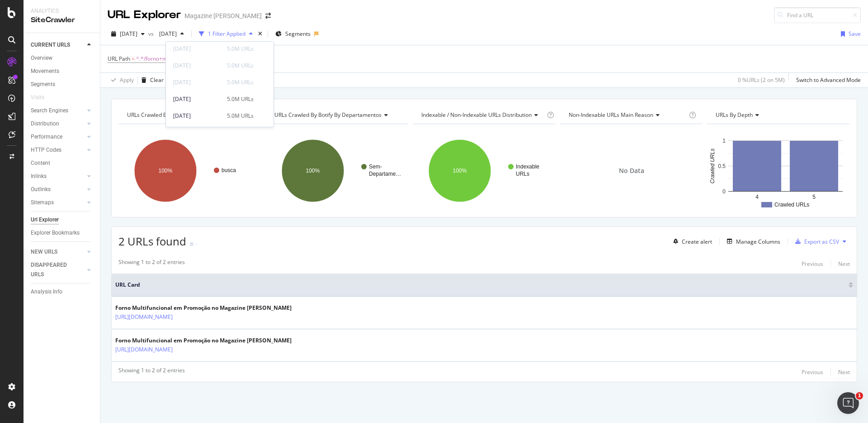 The width and height of the screenshot is (868, 423). I want to click on div: Overview, so click(42, 58).